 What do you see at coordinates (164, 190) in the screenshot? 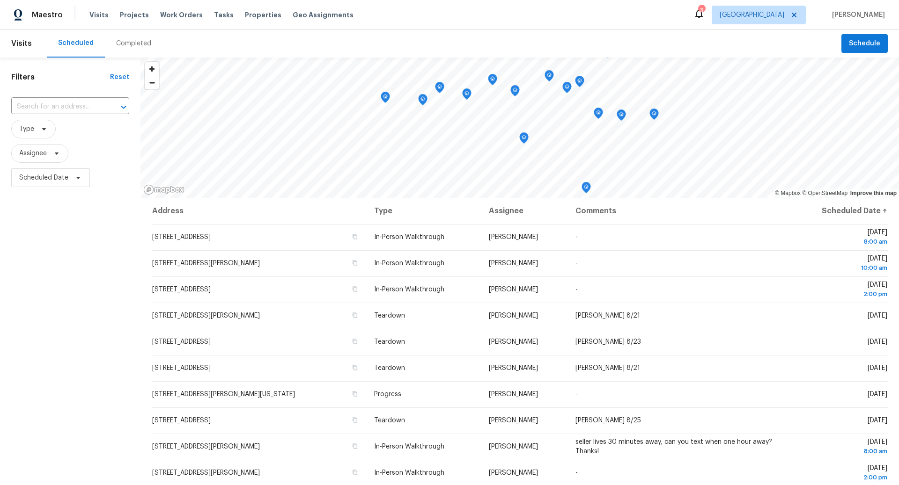
I see `a: Mapbox homepage` at bounding box center [164, 190].